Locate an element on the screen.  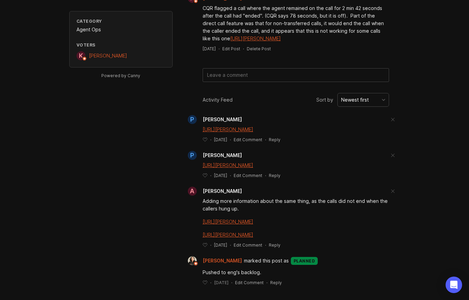
div: Category is located at coordinates (121, 21).